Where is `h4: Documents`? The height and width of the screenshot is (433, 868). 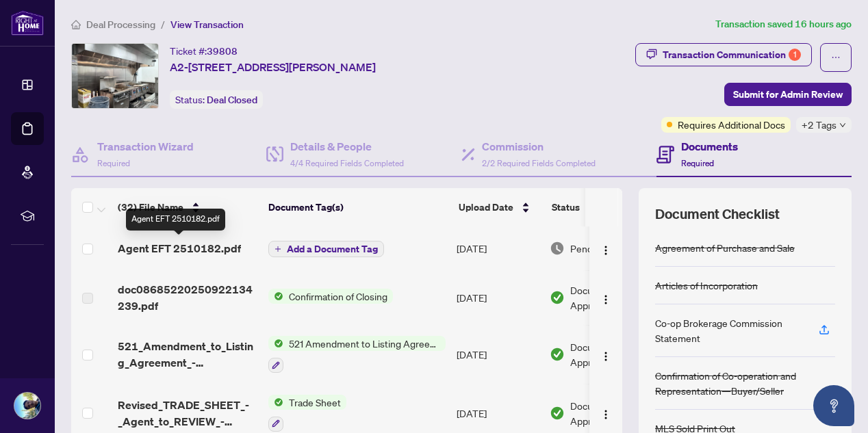 h4: Documents is located at coordinates (709, 146).